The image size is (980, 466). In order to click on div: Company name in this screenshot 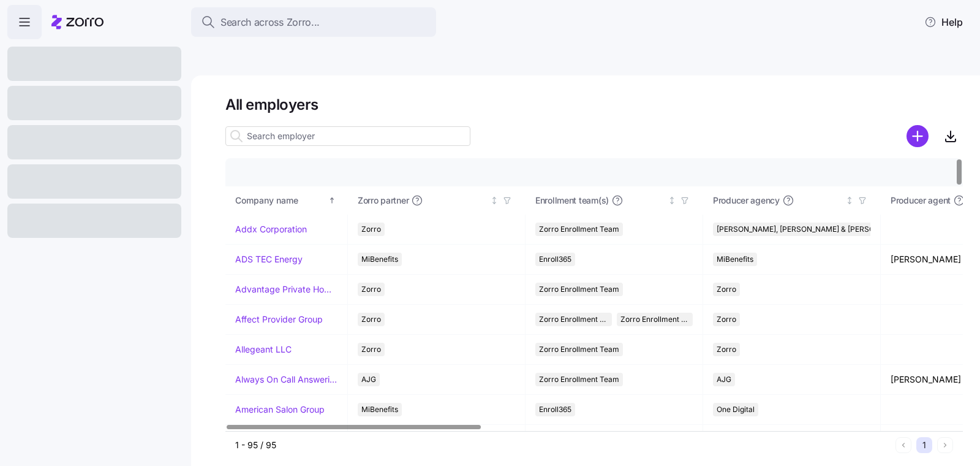, I will do `click(280, 201)`.